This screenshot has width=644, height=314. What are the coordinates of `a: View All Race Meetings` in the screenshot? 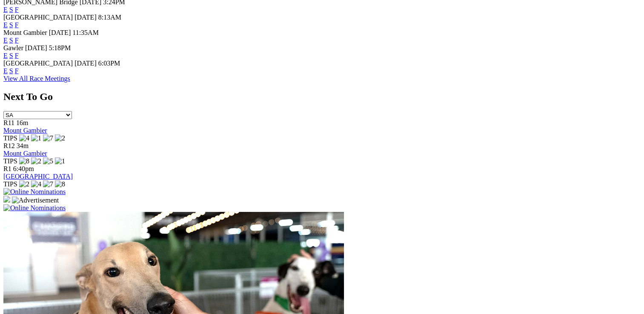 It's located at (37, 78).